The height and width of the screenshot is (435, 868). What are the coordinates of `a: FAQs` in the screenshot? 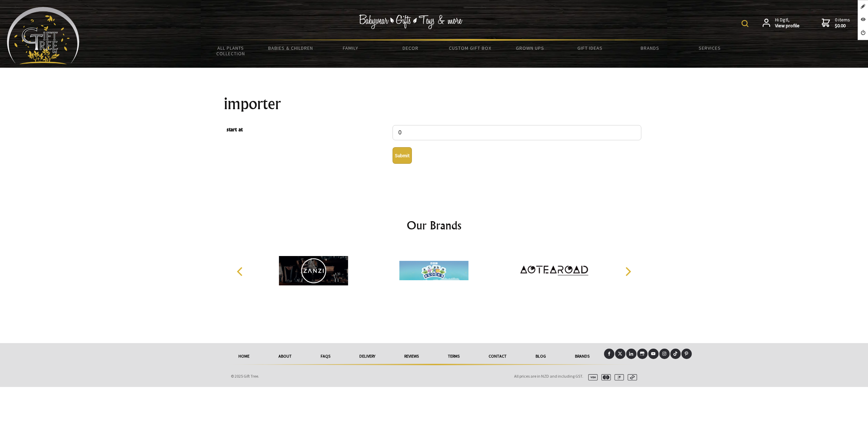 It's located at (326, 356).